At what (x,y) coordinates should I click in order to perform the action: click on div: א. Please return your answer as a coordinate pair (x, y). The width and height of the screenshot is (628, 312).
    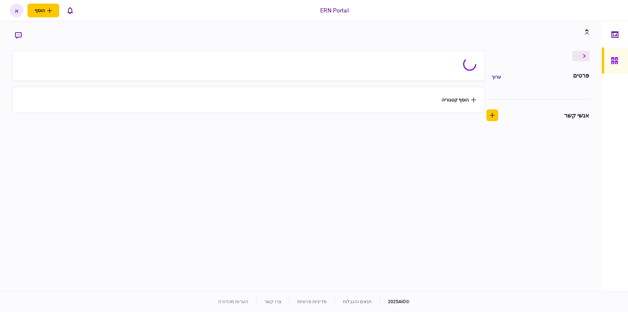
    Looking at the image, I should click on (17, 10).